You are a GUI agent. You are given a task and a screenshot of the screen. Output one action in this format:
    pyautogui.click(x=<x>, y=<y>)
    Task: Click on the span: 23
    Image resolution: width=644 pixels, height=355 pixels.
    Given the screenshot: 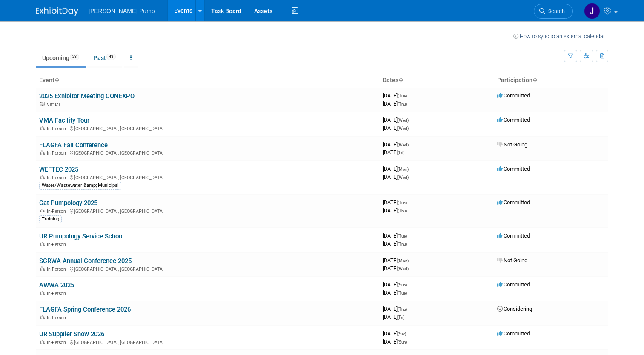 What is the action you would take?
    pyautogui.click(x=75, y=56)
    